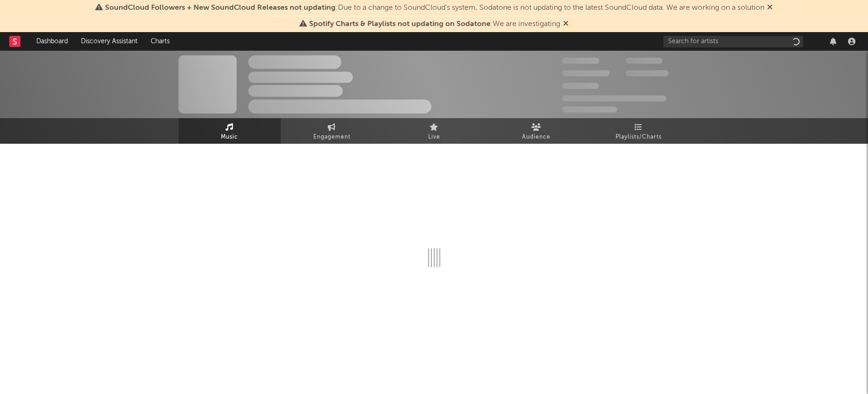  Describe the element at coordinates (400, 24) in the screenshot. I see `span: Spotify Charts & Playlists not updating on Sodatone` at that location.